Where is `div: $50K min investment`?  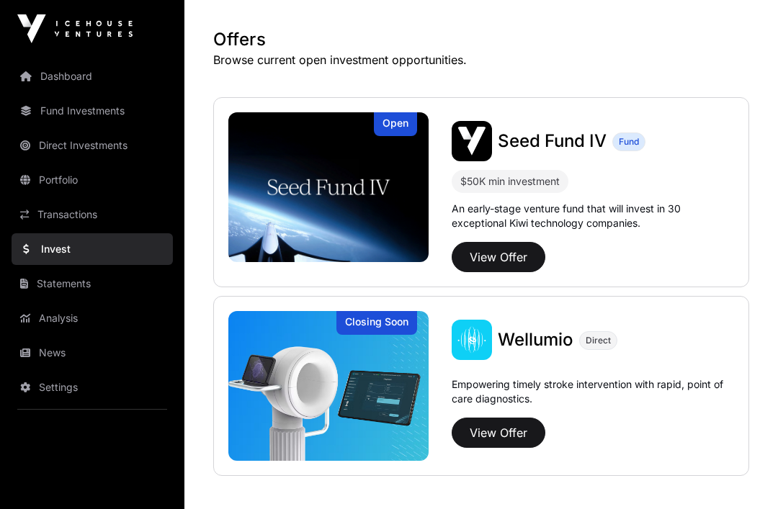
div: $50K min investment is located at coordinates (510, 181).